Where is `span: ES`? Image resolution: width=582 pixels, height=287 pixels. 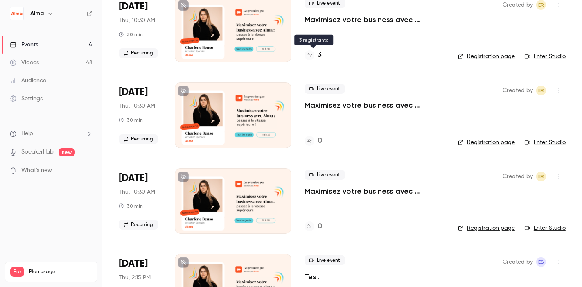
span: ES is located at coordinates (541, 262).